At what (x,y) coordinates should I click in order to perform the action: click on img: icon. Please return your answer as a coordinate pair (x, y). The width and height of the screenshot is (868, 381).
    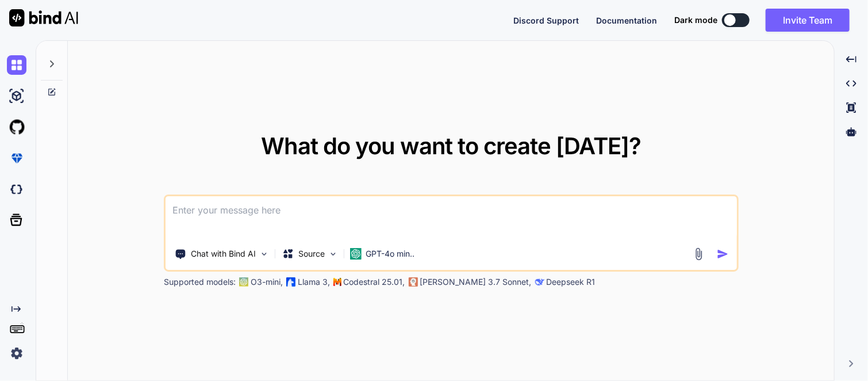
    Looking at the image, I should click on (723, 254).